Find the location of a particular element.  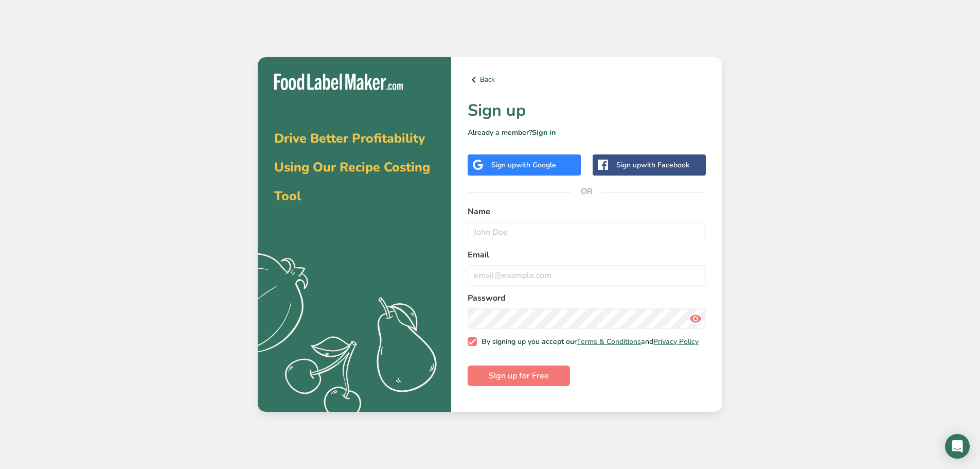

a: Privacy Policy is located at coordinates (676, 341).